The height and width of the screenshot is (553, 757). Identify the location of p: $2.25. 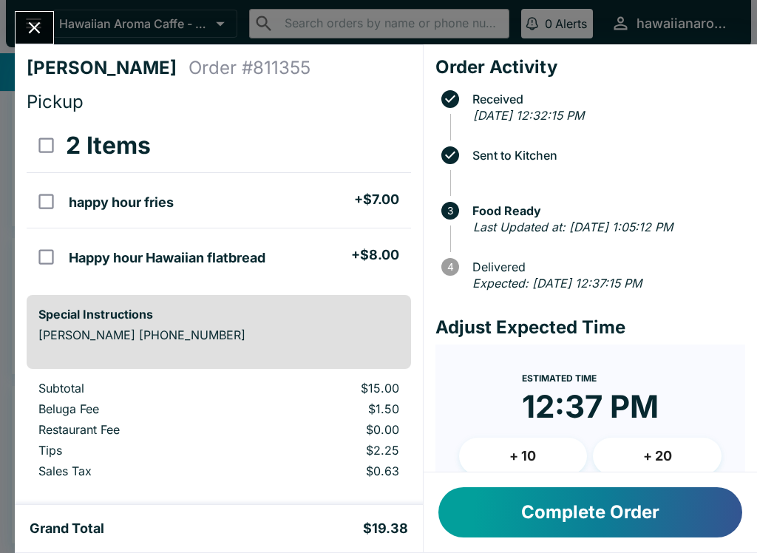
(328, 450).